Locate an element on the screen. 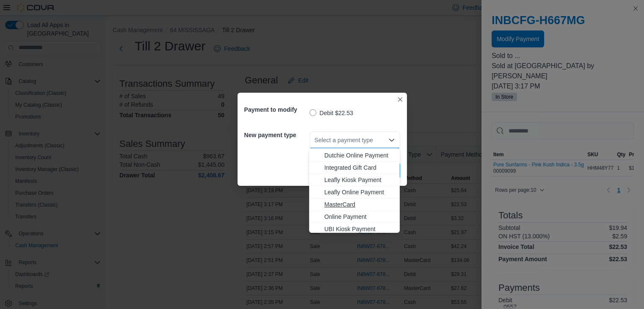 This screenshot has height=309, width=644. span: Dutchie Online Payment is located at coordinates (359, 155).